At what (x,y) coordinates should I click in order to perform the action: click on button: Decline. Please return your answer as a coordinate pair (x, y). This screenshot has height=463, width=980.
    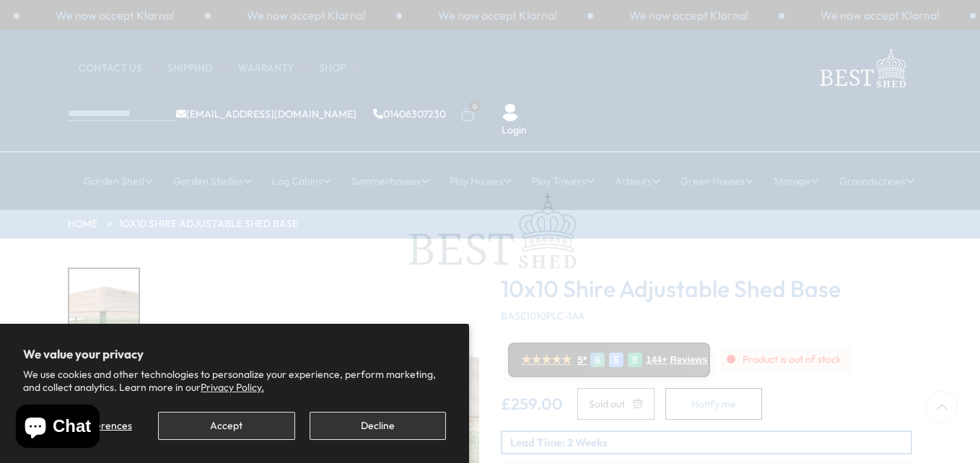
    Looking at the image, I should click on (377, 426).